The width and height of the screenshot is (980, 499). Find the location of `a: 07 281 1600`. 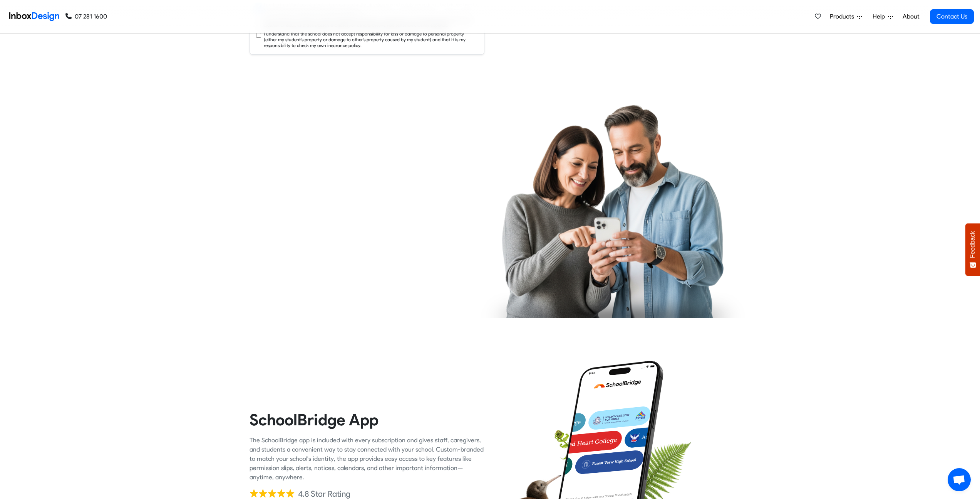

a: 07 281 1600 is located at coordinates (87, 16).